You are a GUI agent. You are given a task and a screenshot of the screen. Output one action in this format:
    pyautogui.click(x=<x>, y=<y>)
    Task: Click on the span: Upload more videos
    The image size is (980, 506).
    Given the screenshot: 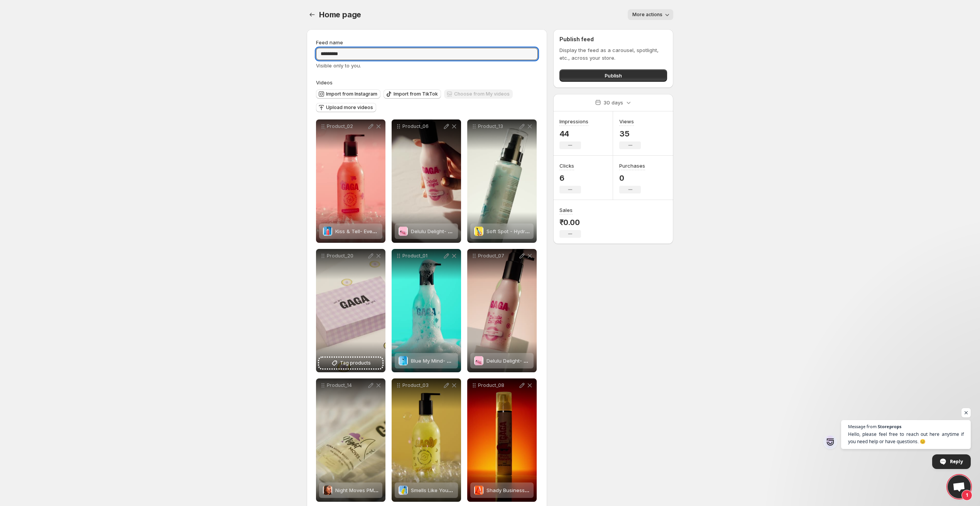 What is the action you would take?
    pyautogui.click(x=349, y=108)
    